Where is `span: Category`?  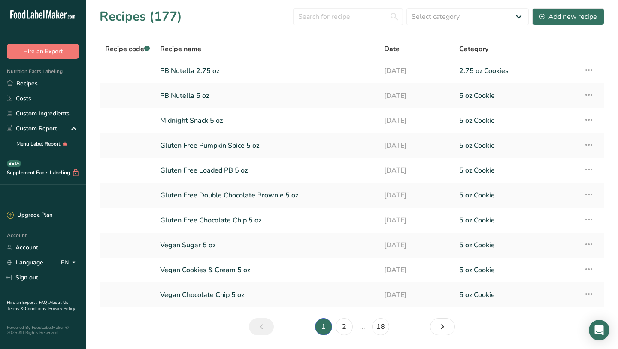 span: Category is located at coordinates (474, 49).